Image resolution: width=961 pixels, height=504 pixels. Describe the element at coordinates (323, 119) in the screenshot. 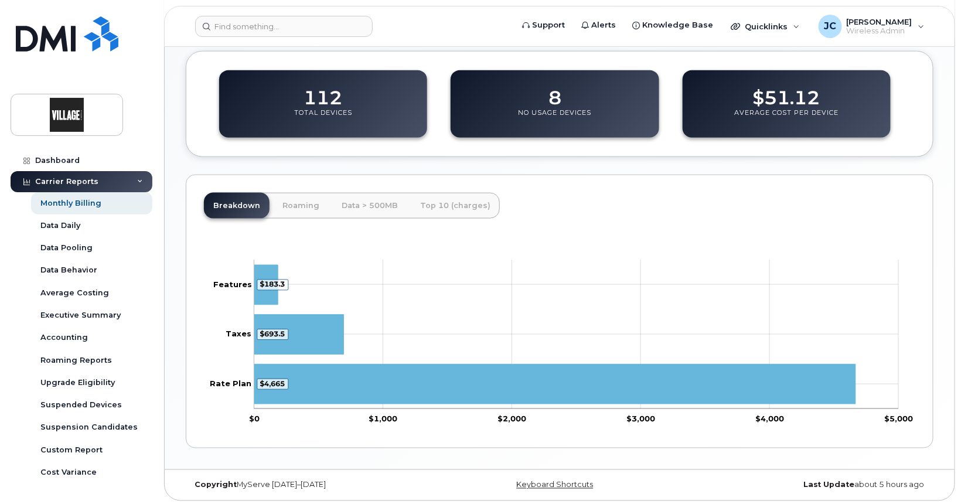

I see `p: Total Devices` at that location.